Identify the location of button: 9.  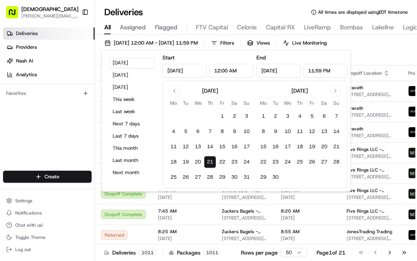
(276, 132).